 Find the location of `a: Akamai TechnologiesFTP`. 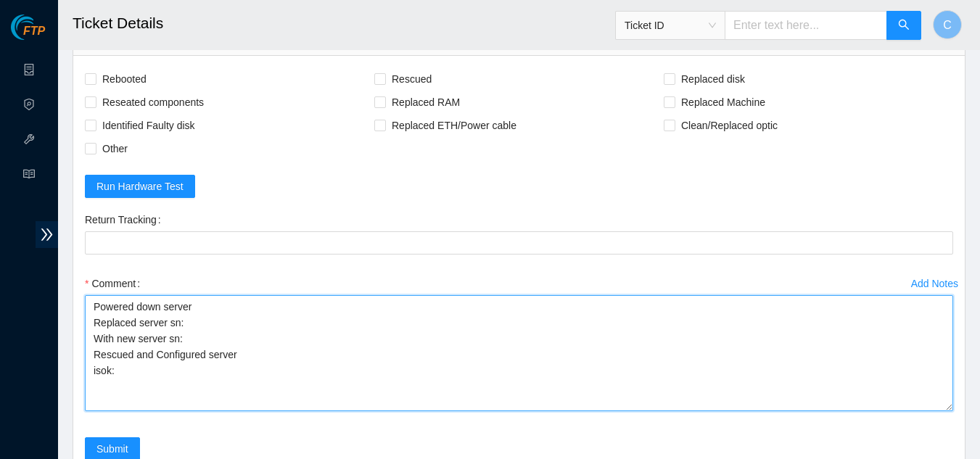

a: Akamai TechnologiesFTP is located at coordinates (28, 35).